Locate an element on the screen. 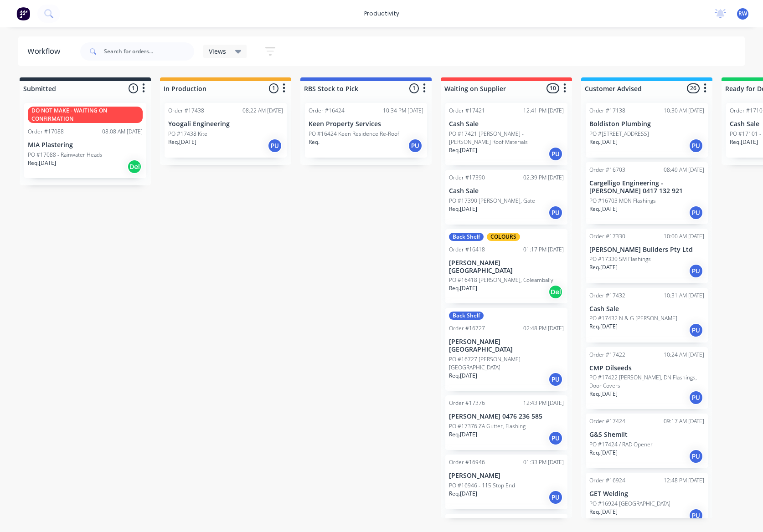  div: Workflow is located at coordinates (46, 52).